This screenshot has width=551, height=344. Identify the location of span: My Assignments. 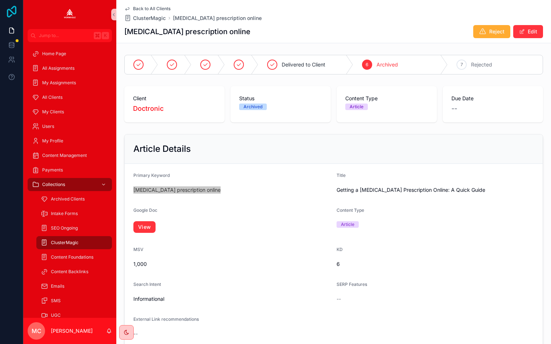
(59, 83).